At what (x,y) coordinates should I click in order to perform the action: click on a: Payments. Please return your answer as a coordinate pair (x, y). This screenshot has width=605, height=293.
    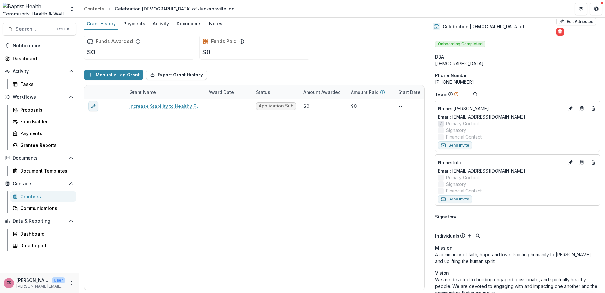
    Looking at the image, I should click on (134, 24).